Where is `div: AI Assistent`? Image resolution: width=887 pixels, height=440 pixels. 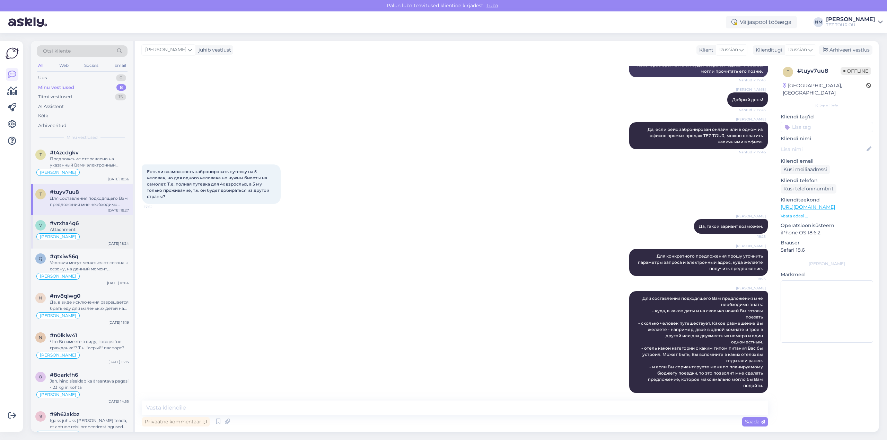 div: AI Assistent is located at coordinates (51, 107).